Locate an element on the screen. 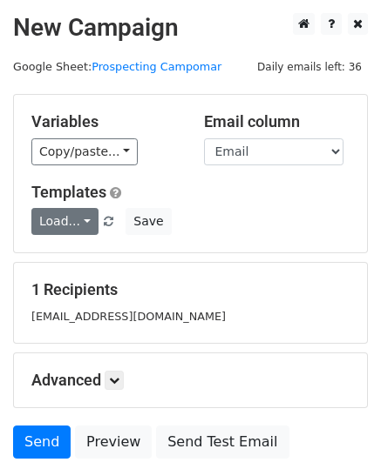 The width and height of the screenshot is (381, 469). h5: Variables is located at coordinates (105, 122).